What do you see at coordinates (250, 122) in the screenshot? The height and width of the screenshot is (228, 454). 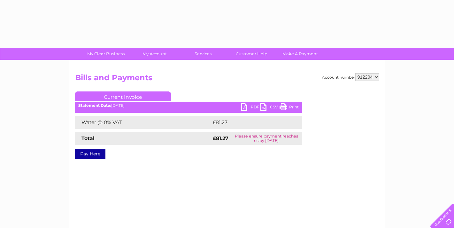 I see `td: £81.27` at bounding box center [250, 122].